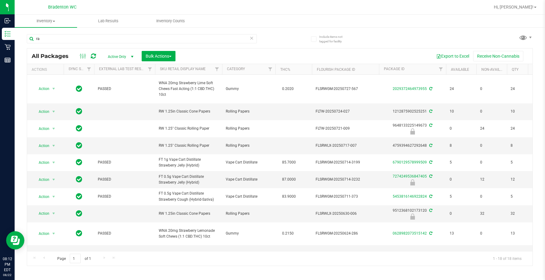 This screenshot has width=545, height=280. What do you see at coordinates (346, 179) in the screenshot?
I see `span: FLSRWGM-20250714-3232` at bounding box center [346, 179].